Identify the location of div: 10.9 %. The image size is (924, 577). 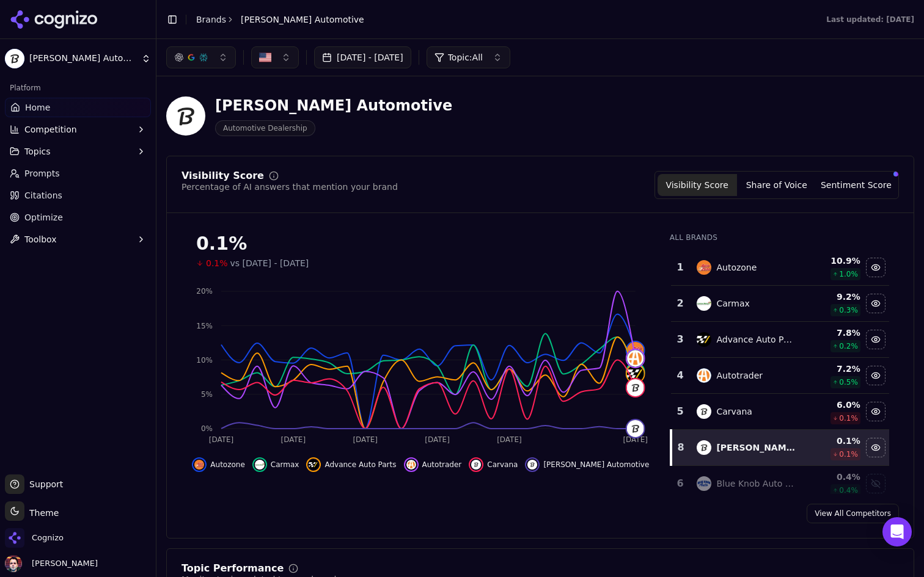
(832, 261).